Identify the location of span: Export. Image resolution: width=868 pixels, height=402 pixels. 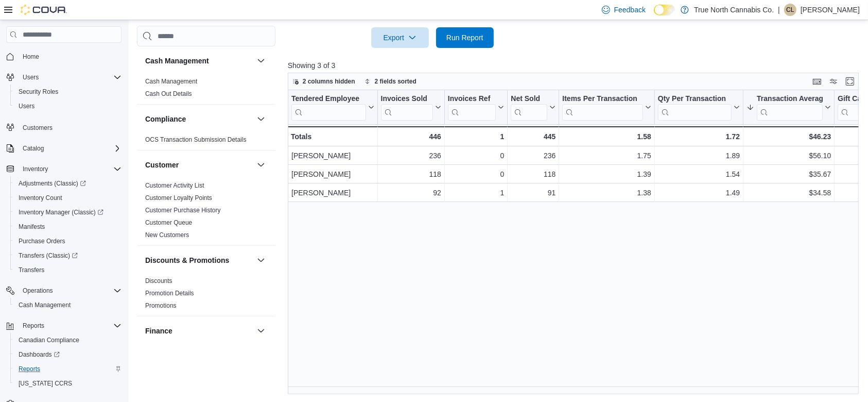
(400, 38).